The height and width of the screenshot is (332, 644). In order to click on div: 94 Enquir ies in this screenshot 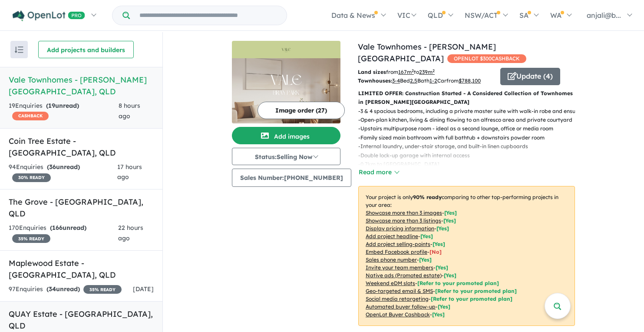, I will do `click(63, 172)`.